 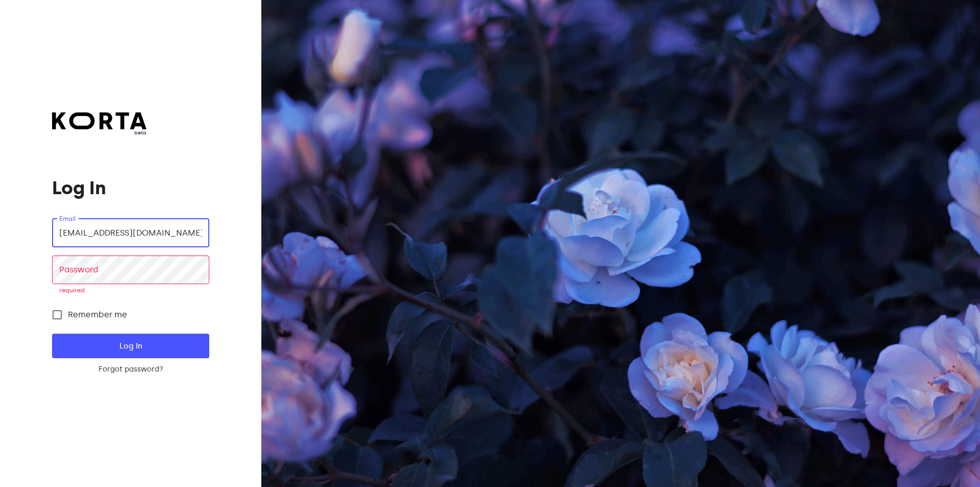 What do you see at coordinates (99, 133) in the screenshot?
I see `span: beta` at bounding box center [99, 133].